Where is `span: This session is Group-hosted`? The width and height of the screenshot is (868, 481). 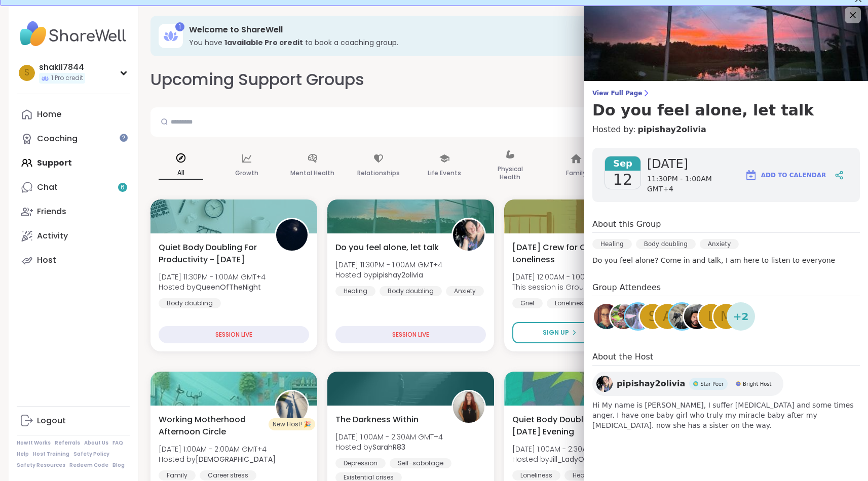
span: This session is Group-hosted is located at coordinates (567, 287).